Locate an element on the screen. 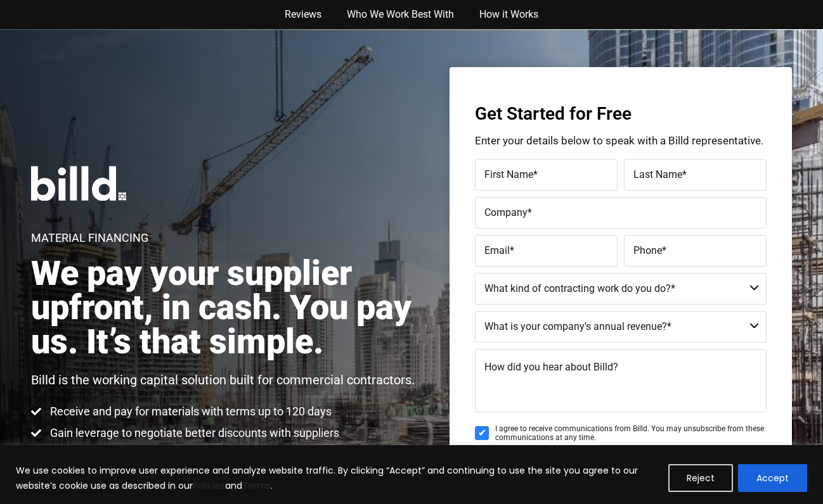 The height and width of the screenshot is (504, 823). span: Receive and pay for materials with terms up to 120 days is located at coordinates (189, 412).